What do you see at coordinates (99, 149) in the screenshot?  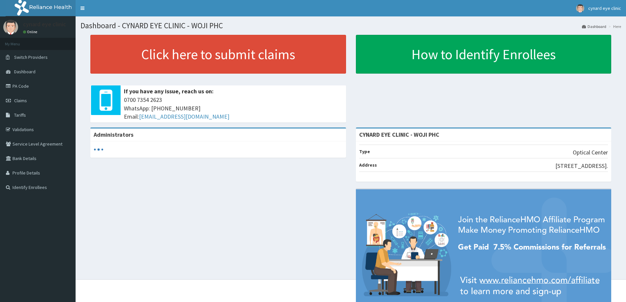 I see `svg: audio-loading` at bounding box center [99, 149].